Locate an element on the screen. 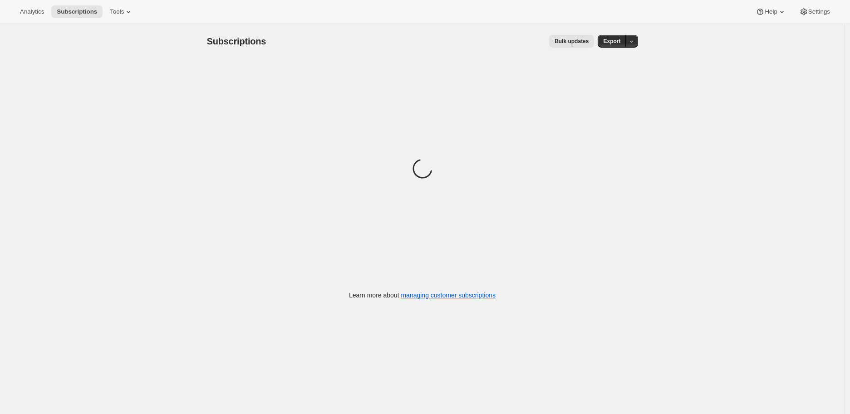  button: Subscriptions is located at coordinates (77, 12).